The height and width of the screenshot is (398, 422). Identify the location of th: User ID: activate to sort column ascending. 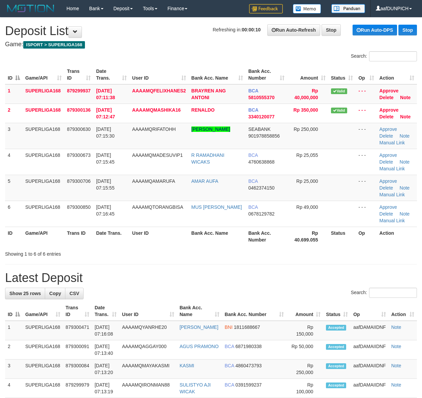
(148, 311).